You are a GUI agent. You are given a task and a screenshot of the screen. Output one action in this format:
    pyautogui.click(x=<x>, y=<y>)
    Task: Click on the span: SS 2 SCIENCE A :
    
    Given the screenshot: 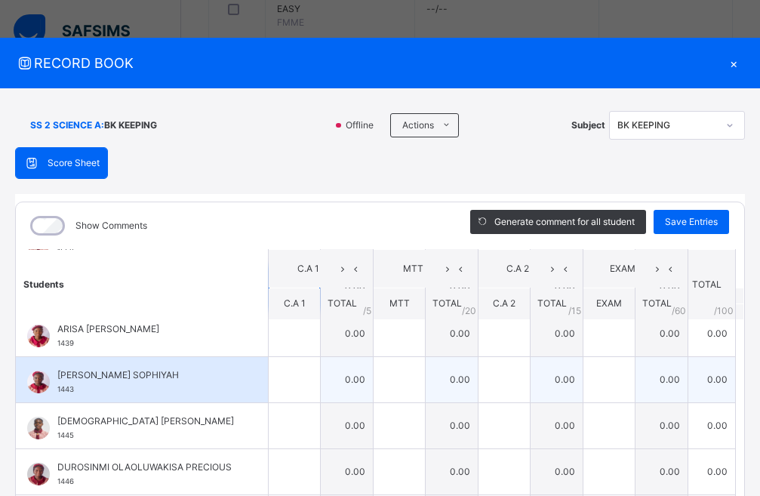 What is the action you would take?
    pyautogui.click(x=67, y=125)
    